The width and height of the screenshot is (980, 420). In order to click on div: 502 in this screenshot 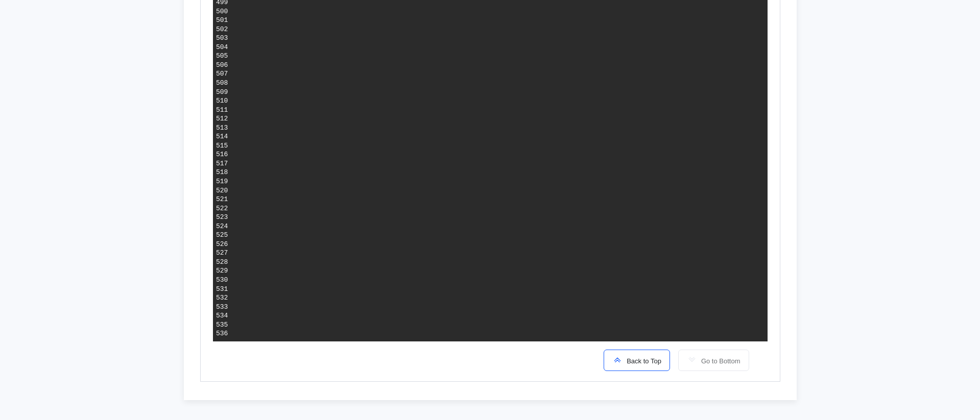, I will do `click(221, 30)`.